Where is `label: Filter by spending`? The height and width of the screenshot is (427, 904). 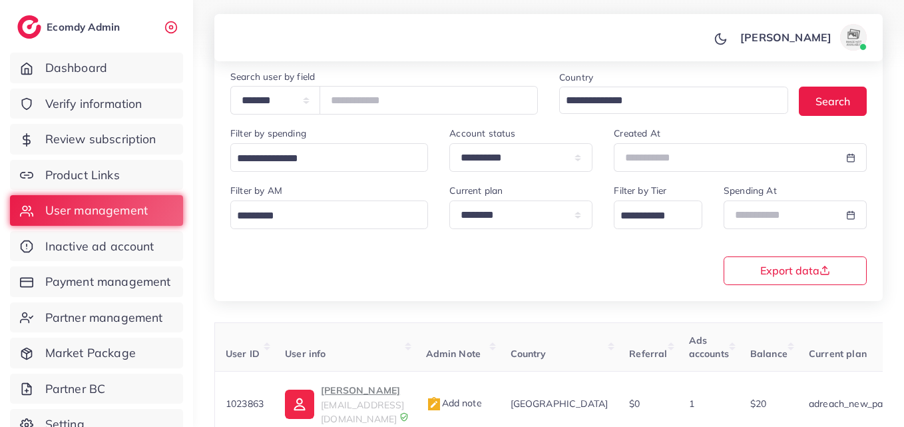
label: Filter by spending is located at coordinates (268, 133).